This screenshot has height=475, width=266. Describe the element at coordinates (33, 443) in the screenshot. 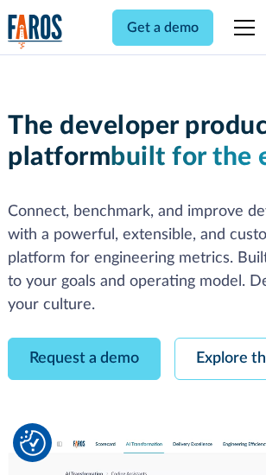

I see `button: Cookie Settings` at that location.